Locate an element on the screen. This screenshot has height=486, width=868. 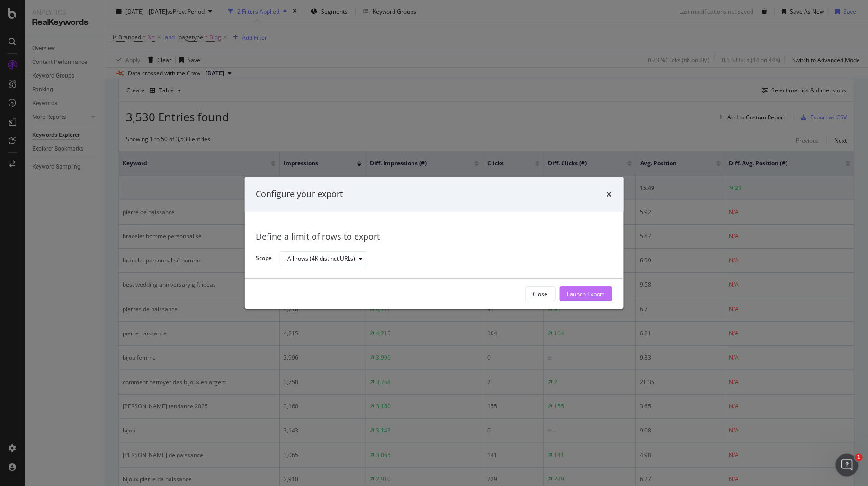
div: Define a limit of rows to export is located at coordinates (434, 237).